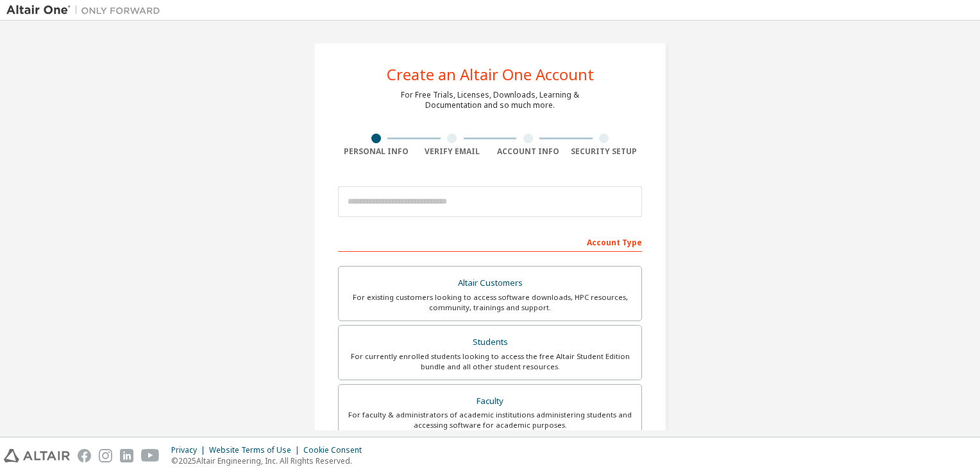  What do you see at coordinates (604, 151) in the screenshot?
I see `div: Security Setup` at bounding box center [604, 151].